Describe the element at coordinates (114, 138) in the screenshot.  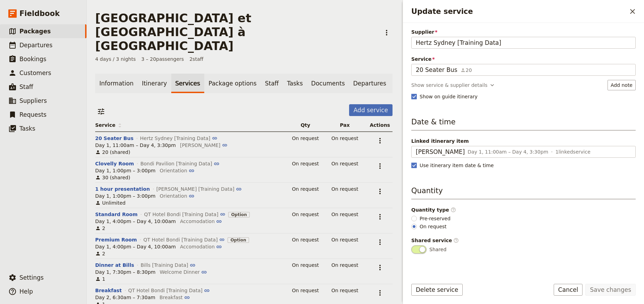
I see `button: 20 Seater Bus` at that location.